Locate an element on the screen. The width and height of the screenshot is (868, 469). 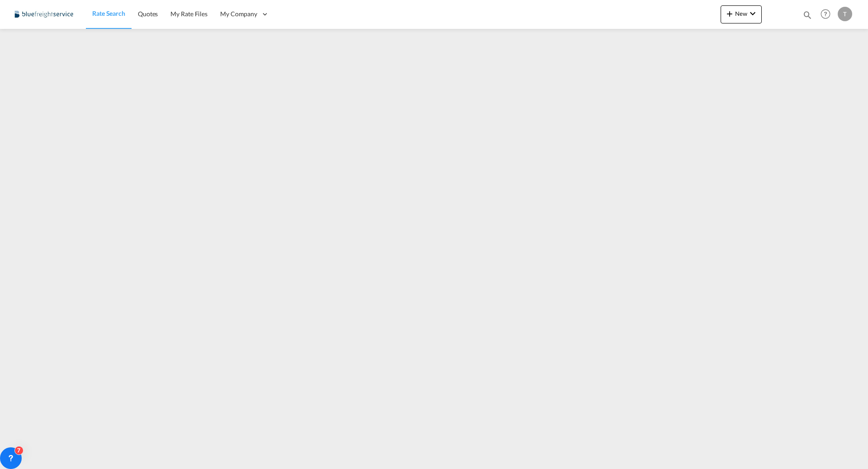
span: Help is located at coordinates (825, 14).